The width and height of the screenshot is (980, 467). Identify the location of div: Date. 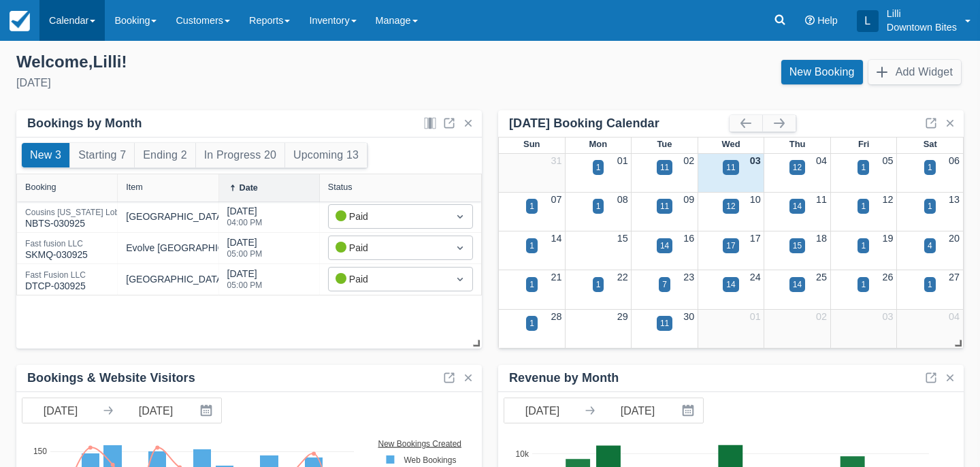
(248, 188).